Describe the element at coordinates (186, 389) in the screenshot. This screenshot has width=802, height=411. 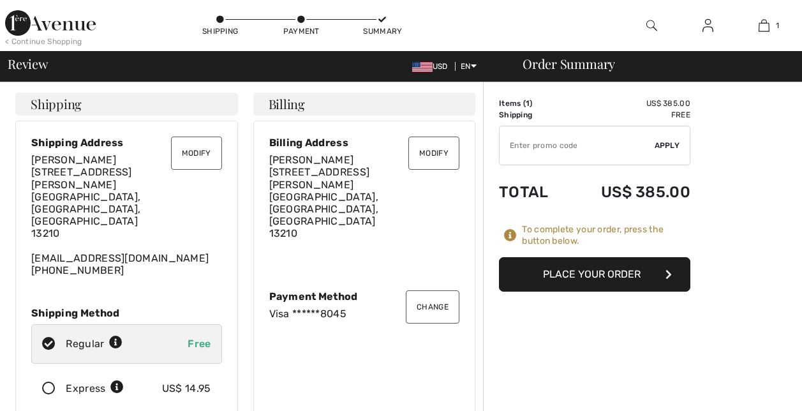
I see `div: US$ 14.95` at that location.